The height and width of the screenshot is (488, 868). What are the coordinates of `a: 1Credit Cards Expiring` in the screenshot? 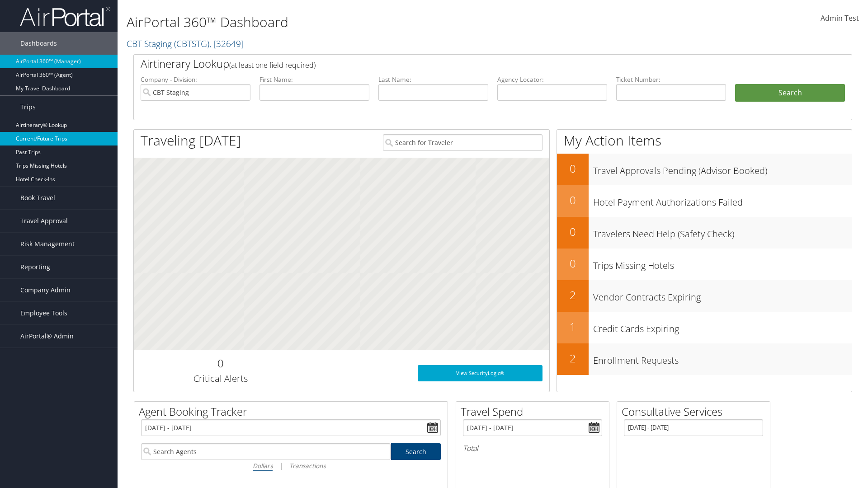 It's located at (704, 327).